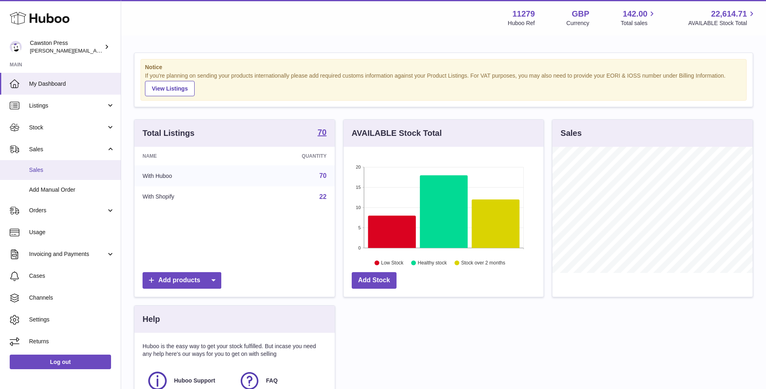  I want to click on span: Channels, so click(72, 297).